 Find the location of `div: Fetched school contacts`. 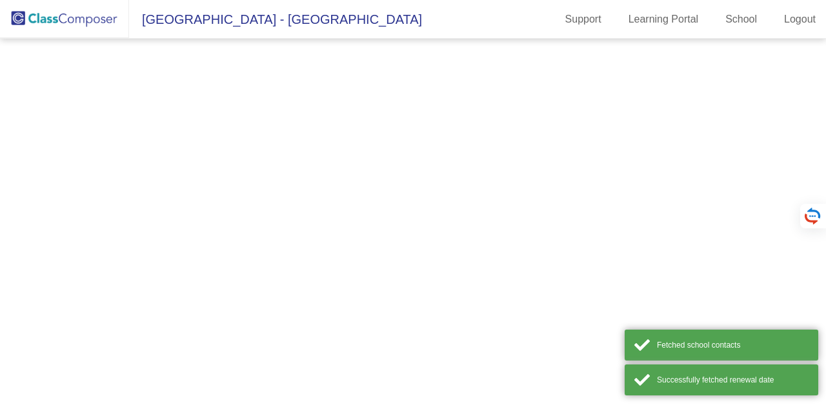

div: Fetched school contacts is located at coordinates (733, 345).